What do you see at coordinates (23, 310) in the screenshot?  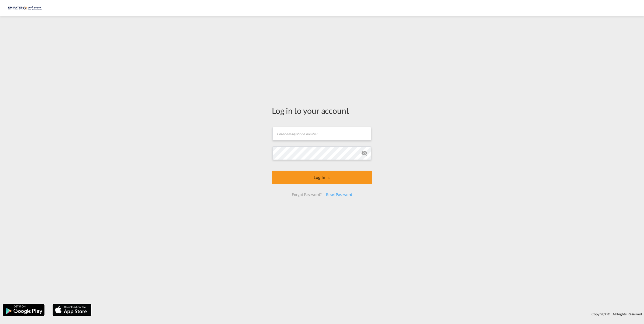 I see `img: google.png` at bounding box center [23, 310].